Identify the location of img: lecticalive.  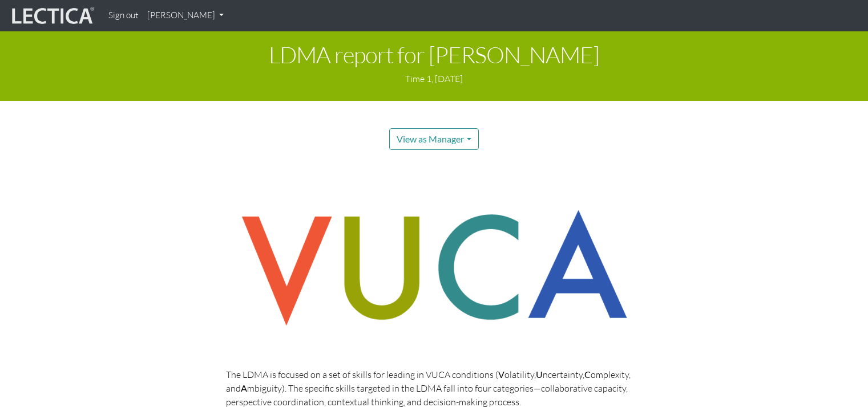
(52, 16).